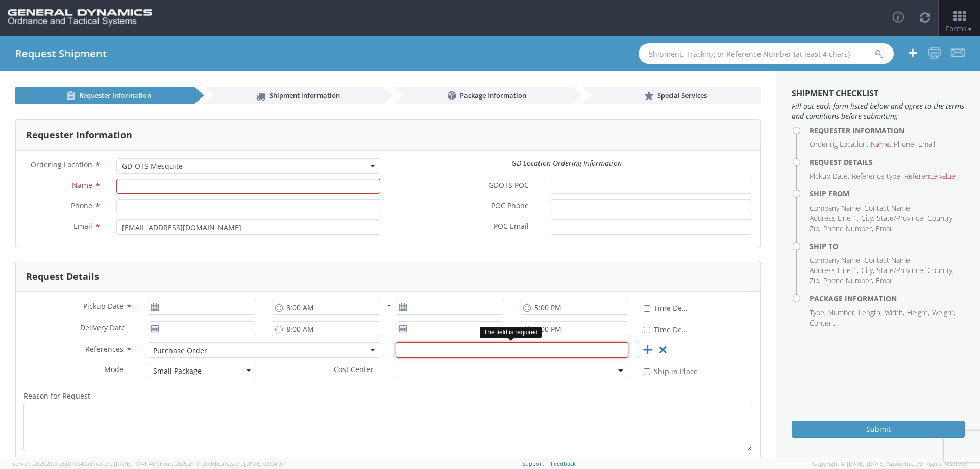  What do you see at coordinates (510, 333) in the screenshot?
I see `div: The field is required` at bounding box center [510, 333].